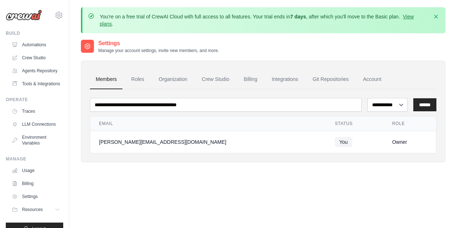 This screenshot has width=457, height=228. What do you see at coordinates (24, 15) in the screenshot?
I see `img: Logo` at bounding box center [24, 15].